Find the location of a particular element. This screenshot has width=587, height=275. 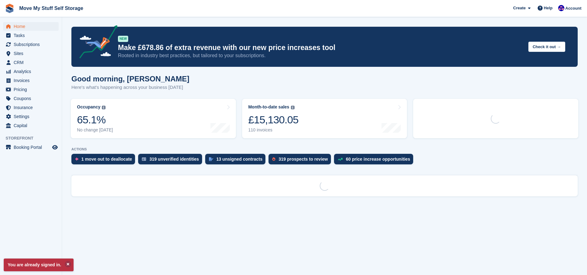

img: stora-icon-8386f47178a22dfd0bd8f6a31ec36ba5ce8667c1dd55bd0f319d3a0aa187defe.svg is located at coordinates (10, 8).